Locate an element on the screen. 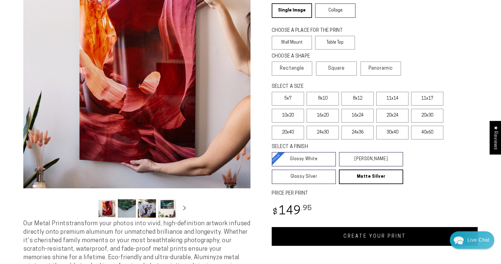 Image resolution: width=501 pixels, height=264 pixels. label: 20x40 is located at coordinates (288, 133).